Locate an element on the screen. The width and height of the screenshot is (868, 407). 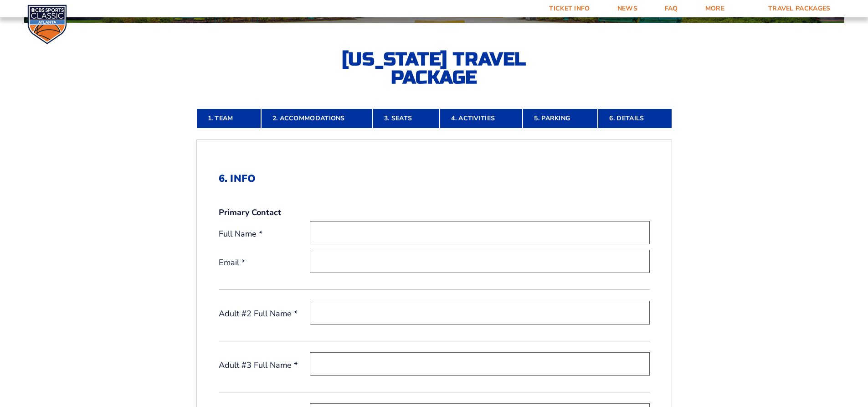
a: 2. Accommodations is located at coordinates (317, 119).